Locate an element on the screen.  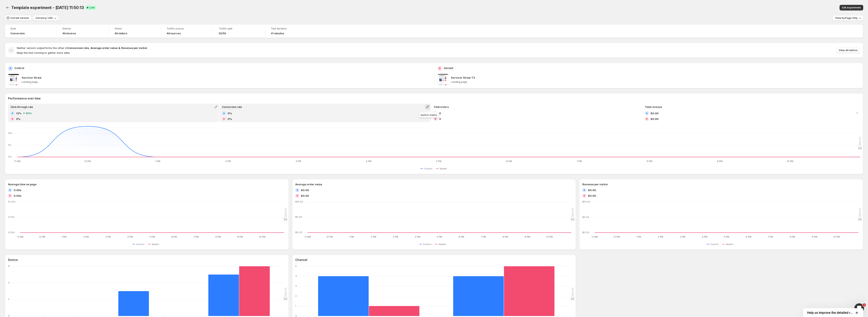
strong: Average order value is located at coordinates (104, 48).